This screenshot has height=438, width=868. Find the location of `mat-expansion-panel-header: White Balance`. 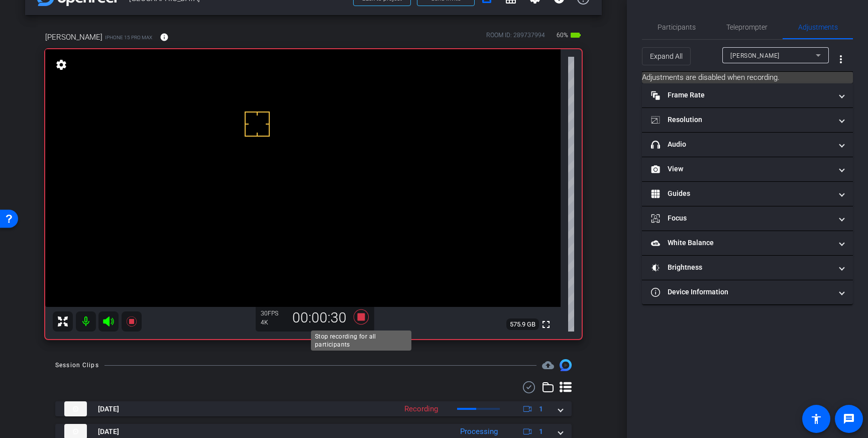

mat-expansion-panel-header: White Balance is located at coordinates (748, 243).